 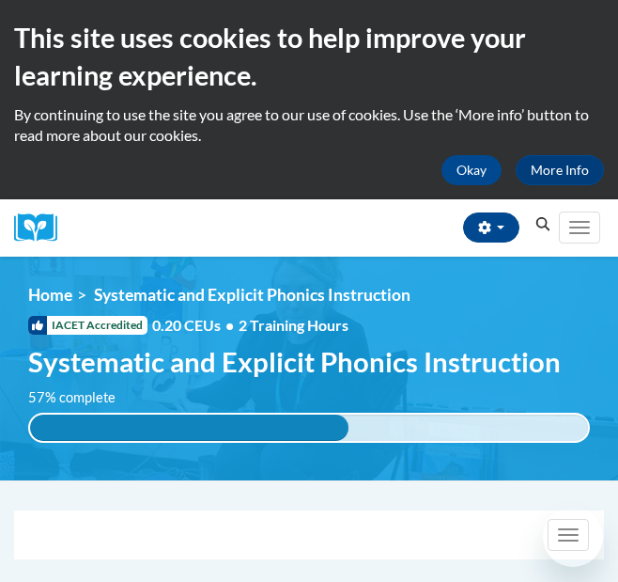 I want to click on a: More Info, so click(x=560, y=170).